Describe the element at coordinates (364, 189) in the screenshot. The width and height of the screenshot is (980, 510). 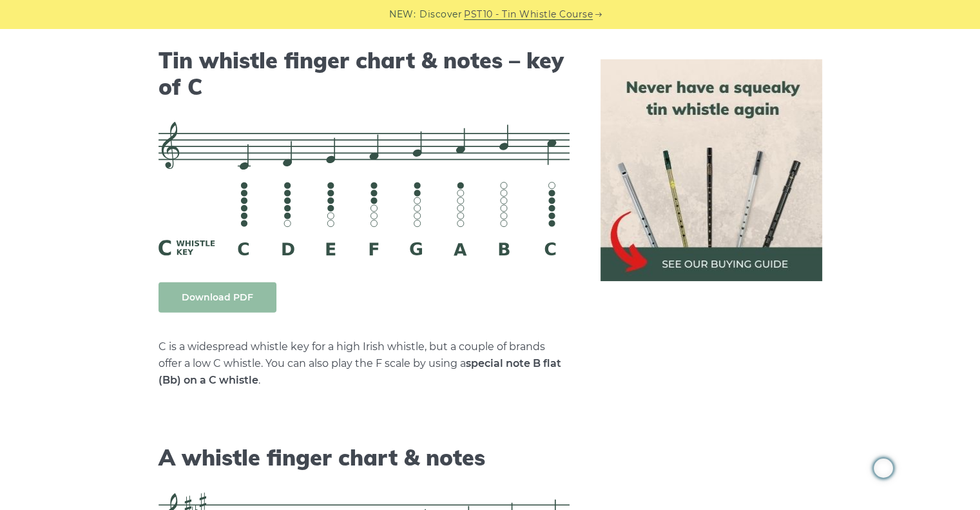
I see `img: C Whistle Fingering Chart And Notes` at that location.